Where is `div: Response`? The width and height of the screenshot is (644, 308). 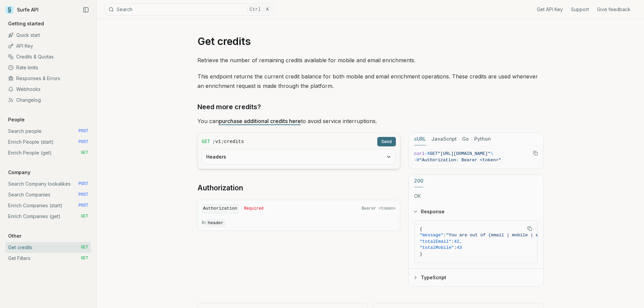 div: Response is located at coordinates (476, 244).